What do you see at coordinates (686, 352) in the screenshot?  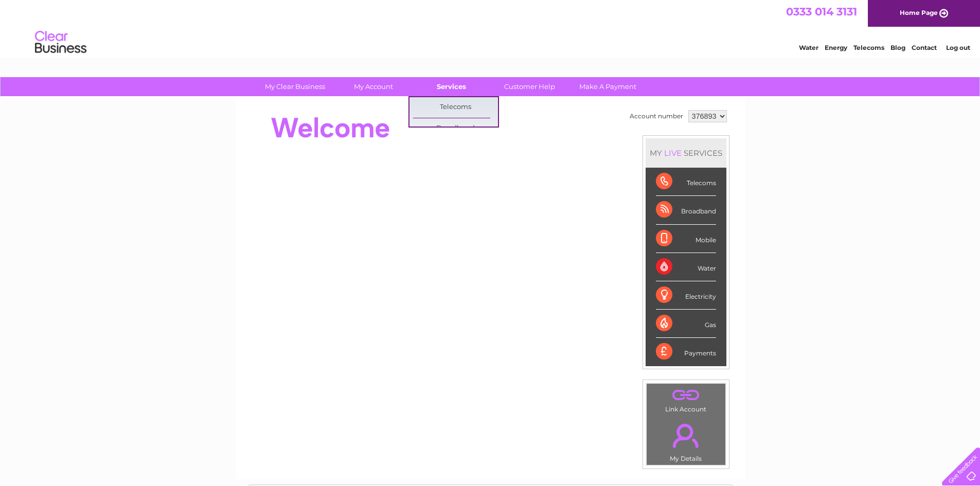 I see `div: Payments` at bounding box center [686, 352].